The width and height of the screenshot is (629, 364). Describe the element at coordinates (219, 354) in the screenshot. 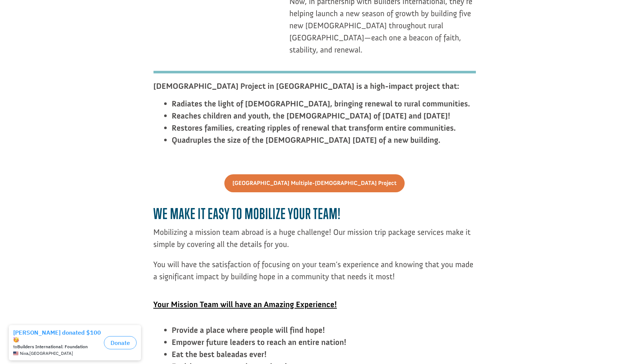

I see `strong: ​Eat the best baleadas ever!` at that location.